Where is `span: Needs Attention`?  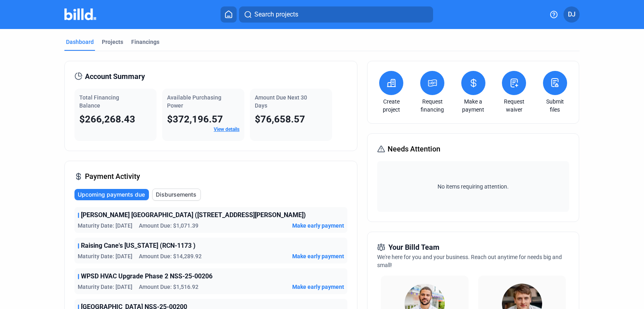 span: Needs Attention is located at coordinates (414, 149).